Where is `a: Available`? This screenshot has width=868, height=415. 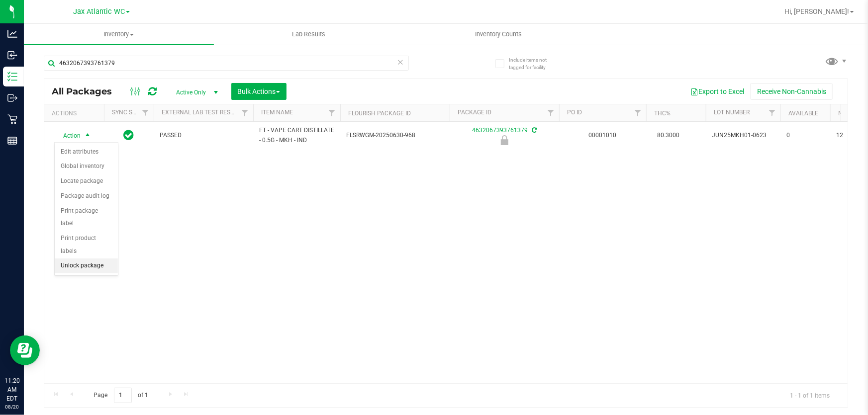
a: Available is located at coordinates (803, 113).